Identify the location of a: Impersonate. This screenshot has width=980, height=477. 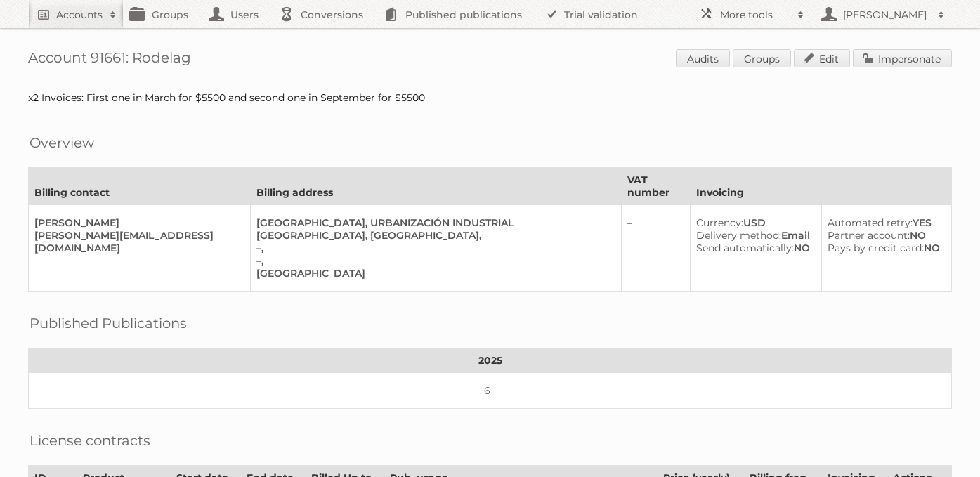
(903, 58).